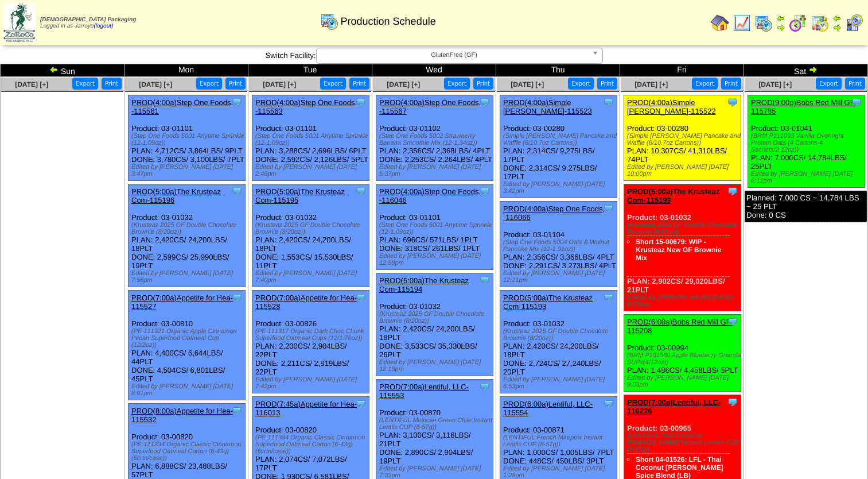  I want to click on img: line_graph.gif, so click(742, 23).